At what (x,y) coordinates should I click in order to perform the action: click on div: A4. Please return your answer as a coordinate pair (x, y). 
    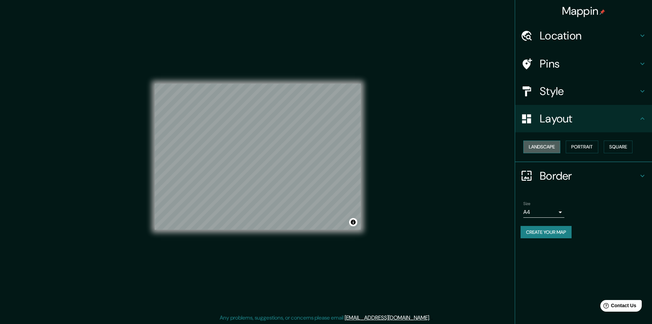
    Looking at the image, I should click on (544, 212).